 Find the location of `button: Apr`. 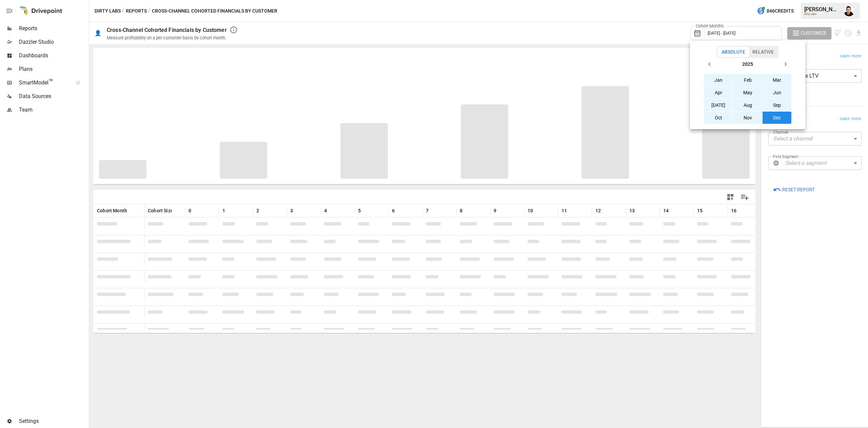

button: Apr is located at coordinates (718, 93).